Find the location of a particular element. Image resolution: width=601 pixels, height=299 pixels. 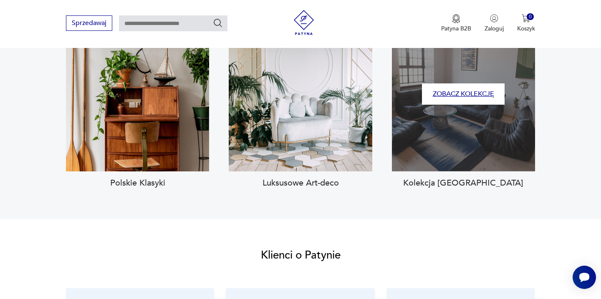

h3: Polskie Klasyki is located at coordinates (137, 183).